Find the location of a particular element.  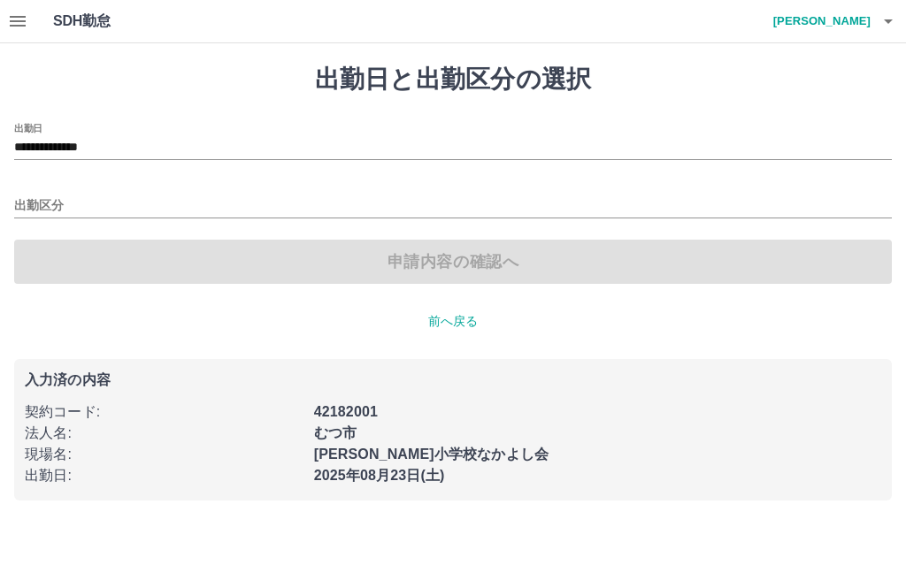

p: 法人名 : is located at coordinates (164, 433).